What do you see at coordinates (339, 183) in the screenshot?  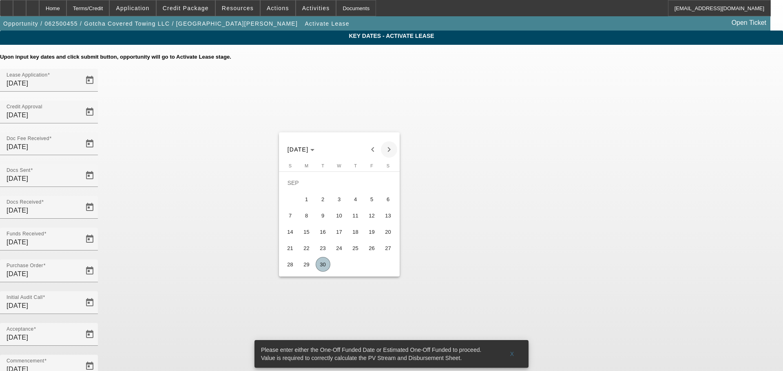 I see `td: SEP` at bounding box center [339, 183].